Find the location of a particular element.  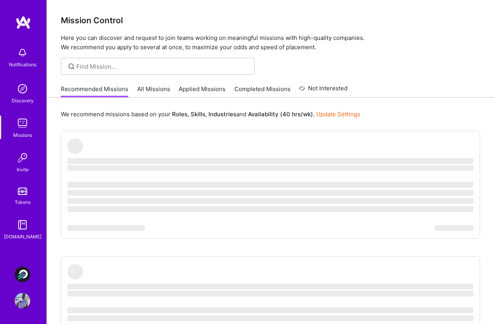

img: Plato Systems: Front-End Development is located at coordinates (22, 274).